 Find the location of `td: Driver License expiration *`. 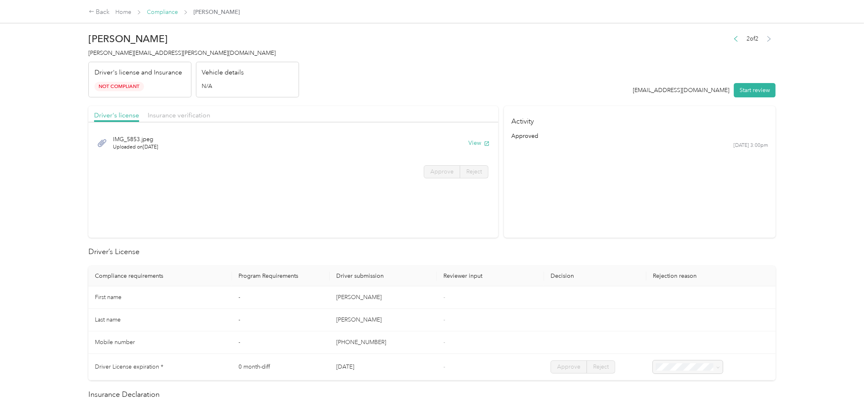

td: Driver License expiration * is located at coordinates (160, 367).